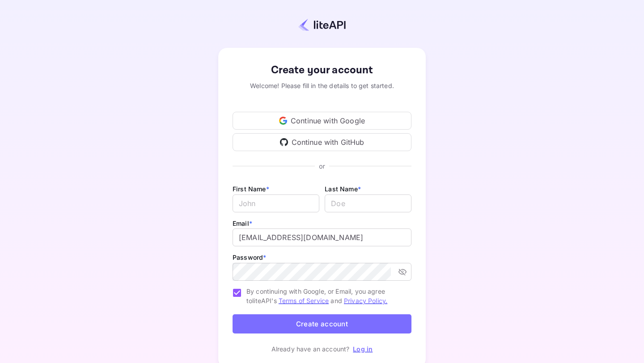 The image size is (644, 363). I want to click on label: Email, so click(242, 223).